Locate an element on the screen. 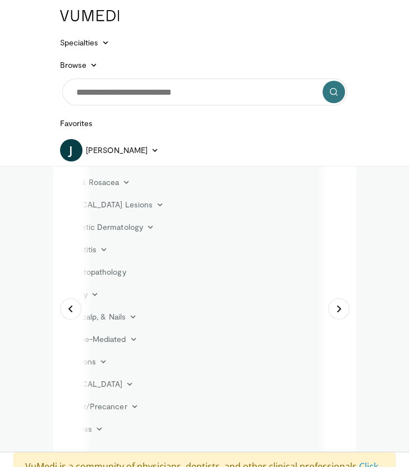 Image resolution: width=409 pixels, height=467 pixels. a: Immune-Mediated is located at coordinates (99, 339).